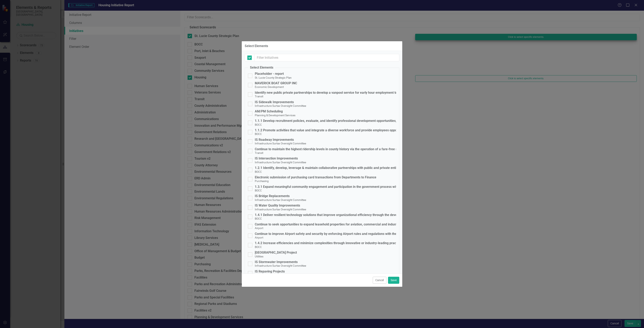 The image size is (644, 328). I want to click on small: Purchasing, so click(262, 181).